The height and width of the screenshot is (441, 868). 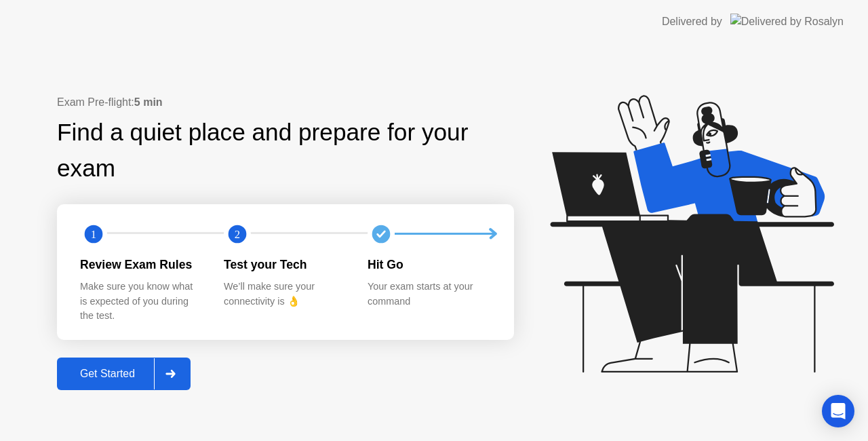 I want to click on div: Open Intercom Messenger, so click(x=838, y=411).